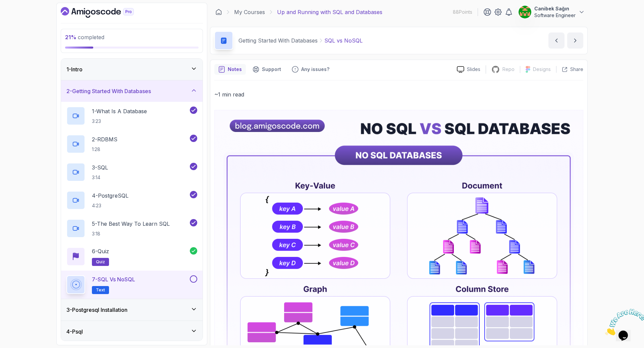 This screenshot has height=348, width=644. Describe the element at coordinates (132, 69) in the screenshot. I see `button: 1-Intro` at that location.